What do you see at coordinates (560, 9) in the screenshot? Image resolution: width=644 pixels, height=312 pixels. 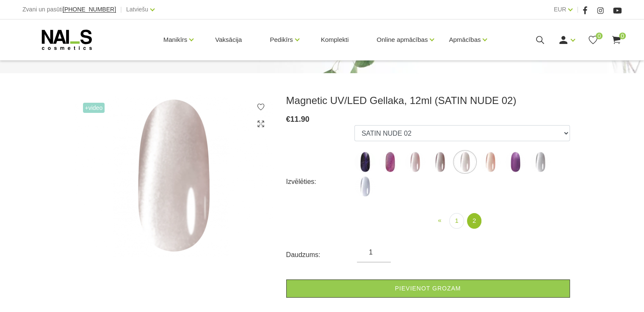 I see `a: EUR` at bounding box center [560, 9].